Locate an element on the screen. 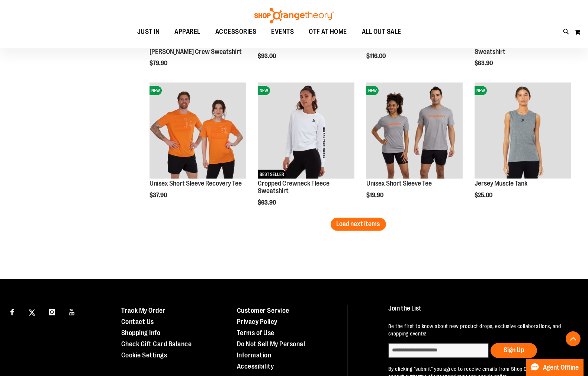 The height and width of the screenshot is (376, 588). a: Contact Us is located at coordinates (138, 322).